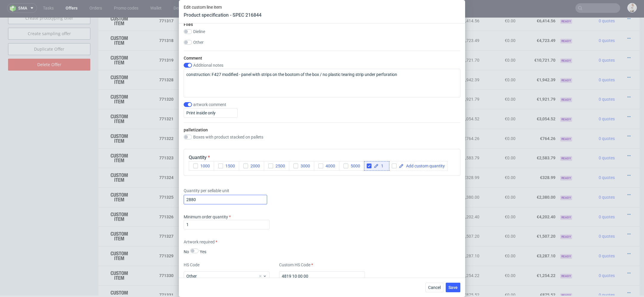  I want to click on label: Yes, so click(203, 252).